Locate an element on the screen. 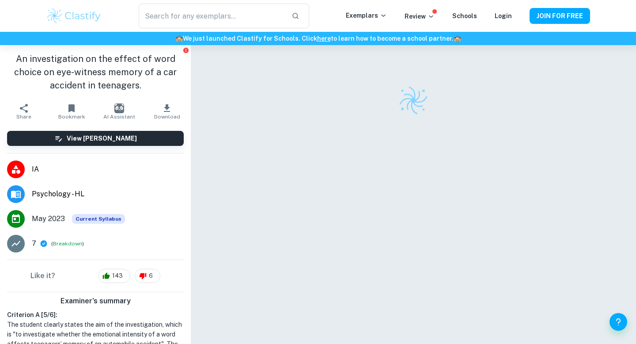 This screenshot has width=636, height=344. p: Exemplars is located at coordinates (366, 15).